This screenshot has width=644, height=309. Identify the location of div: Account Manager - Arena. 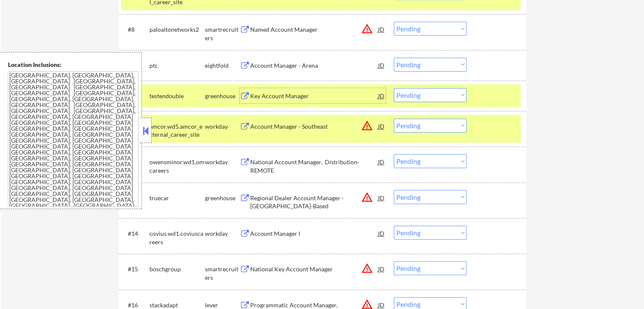
(314, 65).